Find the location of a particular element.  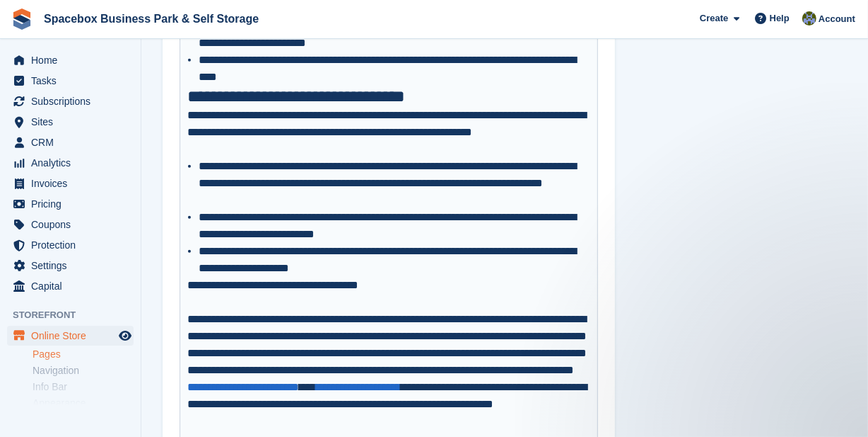

a: Appearance is located at coordinates (83, 403).